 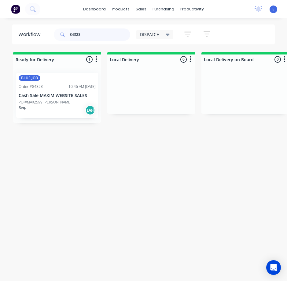 What do you see at coordinates (90, 110) in the screenshot?
I see `div: Del` at bounding box center [90, 110].